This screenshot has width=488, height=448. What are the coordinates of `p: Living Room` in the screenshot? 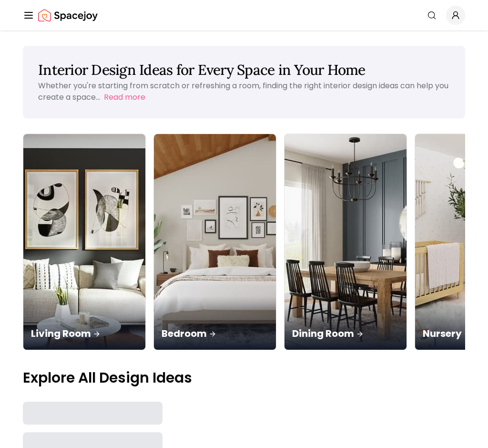 It's located at (85, 333).